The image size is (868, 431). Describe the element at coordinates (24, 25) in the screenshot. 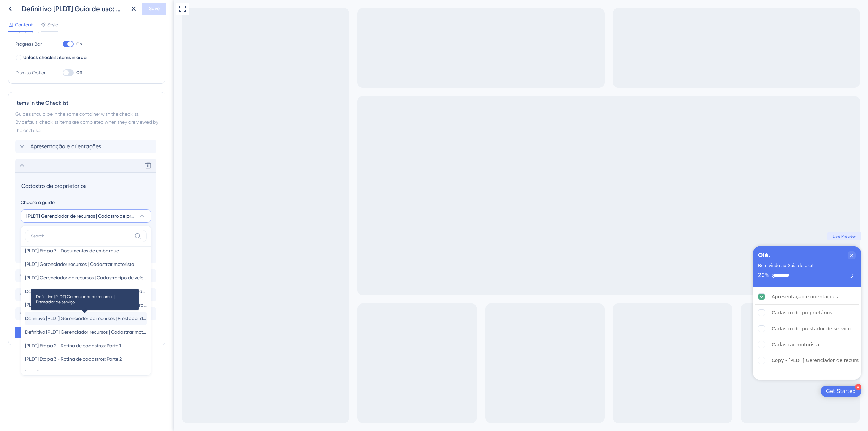

I see `span: Content` at that location.